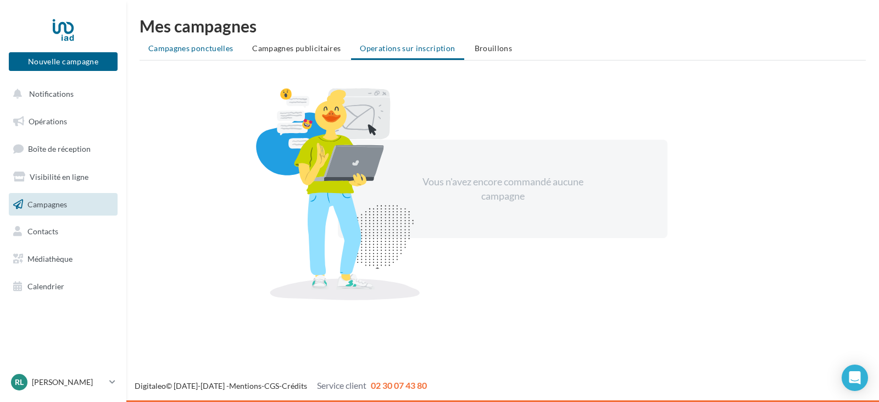  I want to click on div: Open Intercom Messenger, so click(855, 377).